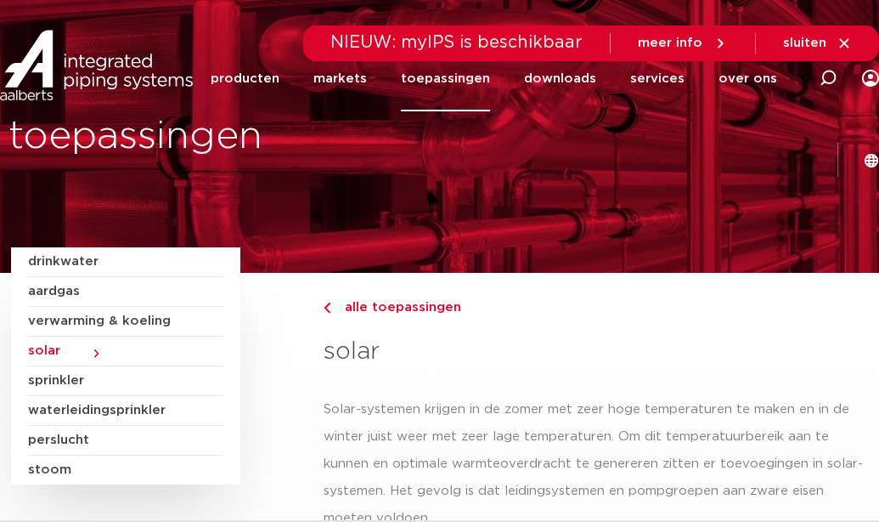 The width and height of the screenshot is (879, 522). Describe the element at coordinates (494, 78) in the screenshot. I see `nav: Menu` at that location.